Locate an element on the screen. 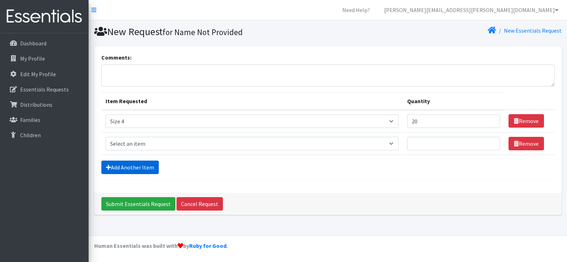 The height and width of the screenshot is (262, 567). a: Cancel Request is located at coordinates (199, 204).